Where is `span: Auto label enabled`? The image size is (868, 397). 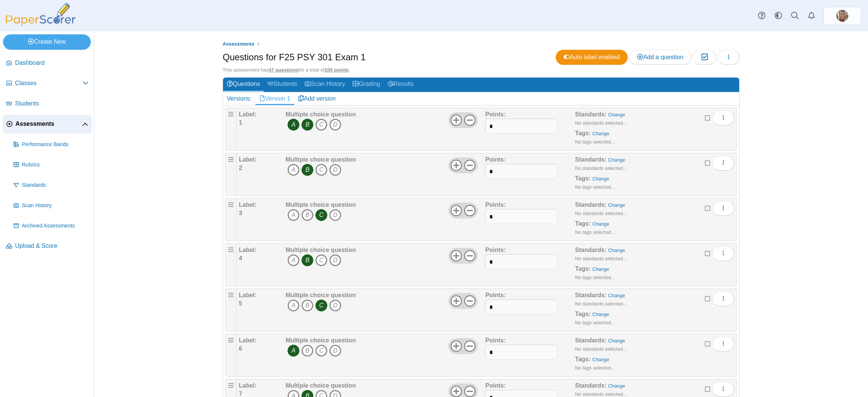 span: Auto label enabled is located at coordinates (591, 57).